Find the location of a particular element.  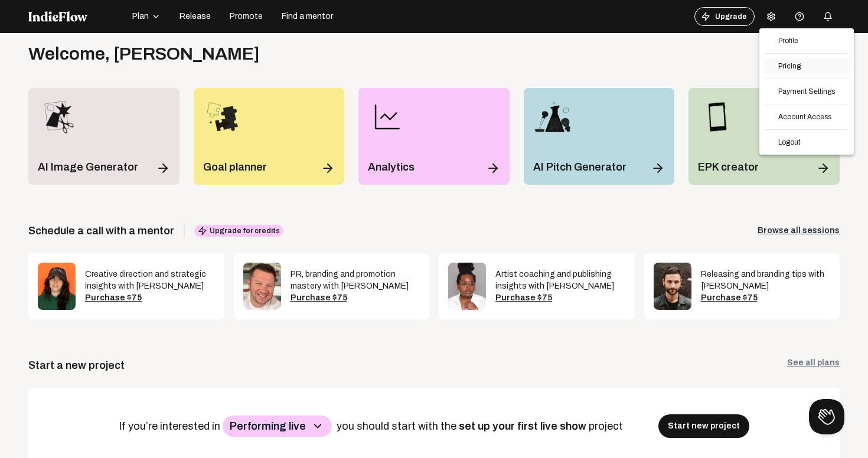

a: Account Access is located at coordinates (806, 117).